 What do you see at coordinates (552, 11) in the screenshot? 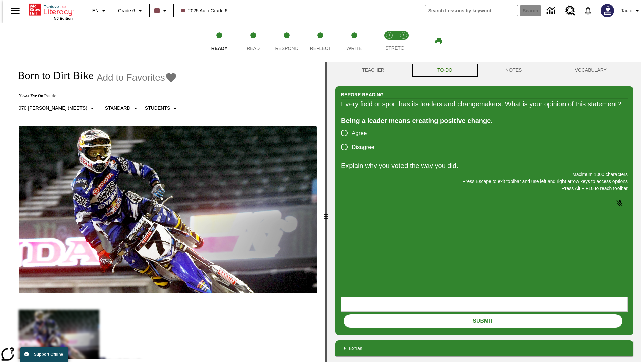
I see `a: Data Center` at bounding box center [552, 11].